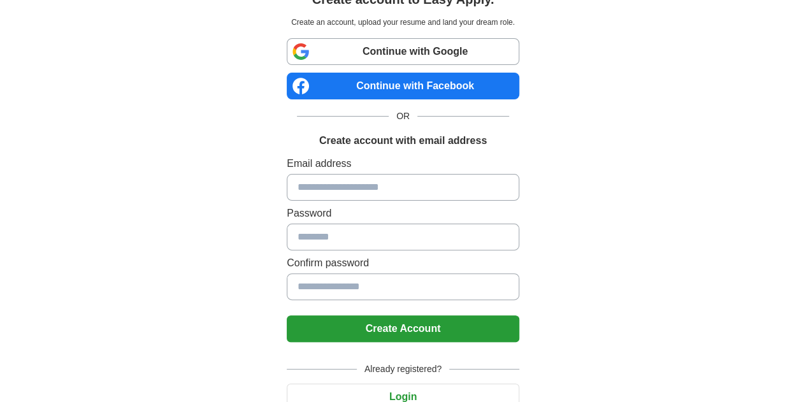 The image size is (806, 402). I want to click on h1: Create account with email address, so click(403, 141).